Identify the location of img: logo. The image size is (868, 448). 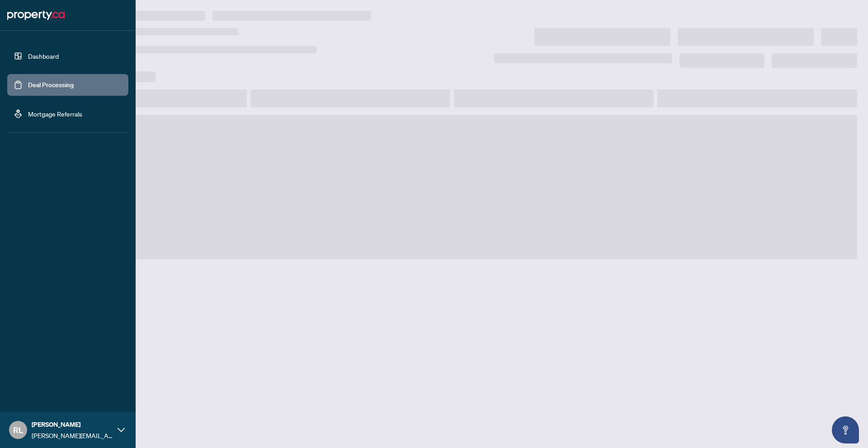
(35, 16).